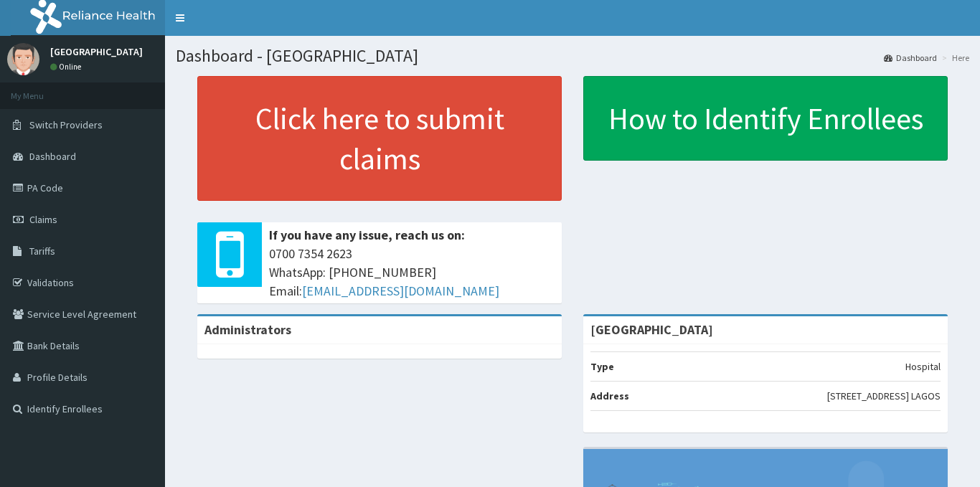 This screenshot has height=487, width=980. Describe the element at coordinates (610, 396) in the screenshot. I see `b: Address` at that location.